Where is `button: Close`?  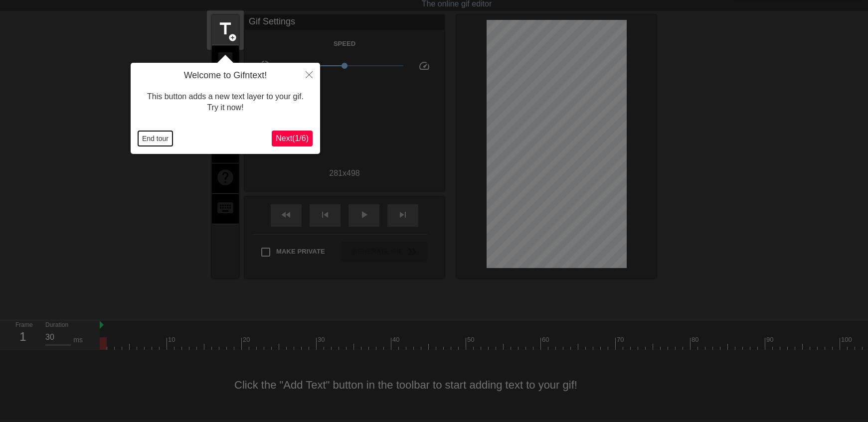 button: Close is located at coordinates (309, 74).